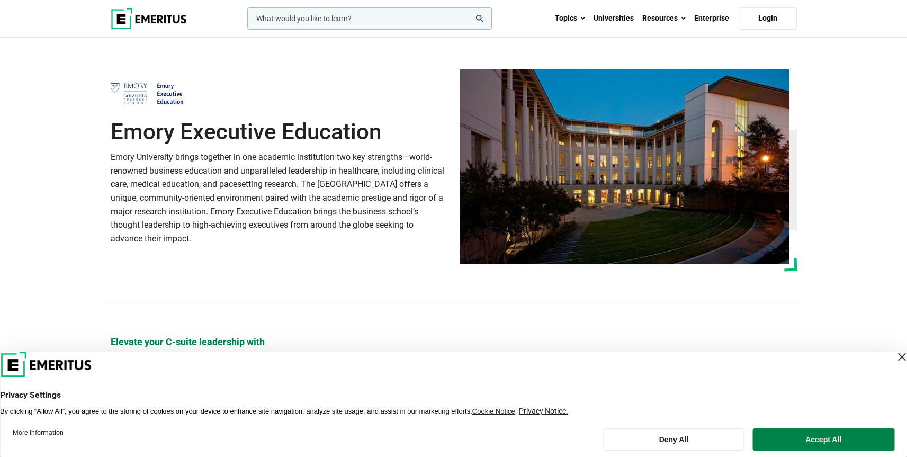 This screenshot has width=907, height=457. I want to click on p: Elevate your C-suite leadership with, so click(454, 341).